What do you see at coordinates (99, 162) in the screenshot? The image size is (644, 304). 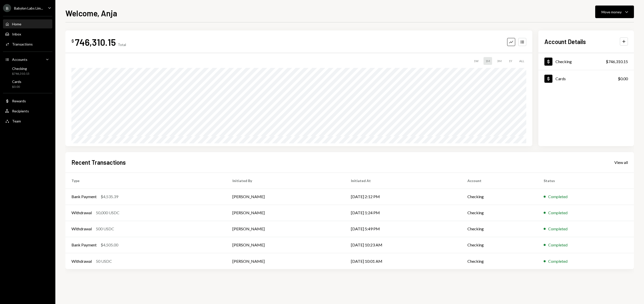 I see `h2: Recent Transactions` at bounding box center [99, 162].